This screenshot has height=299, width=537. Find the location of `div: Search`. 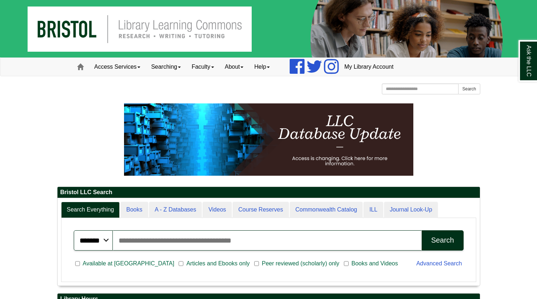

div: Search is located at coordinates (442, 240).